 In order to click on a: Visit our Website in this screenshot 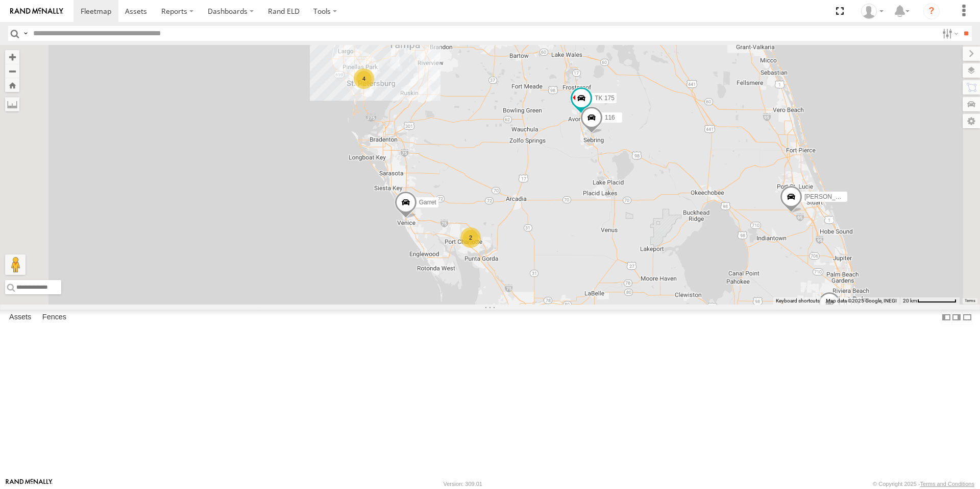, I will do `click(29, 484)`.